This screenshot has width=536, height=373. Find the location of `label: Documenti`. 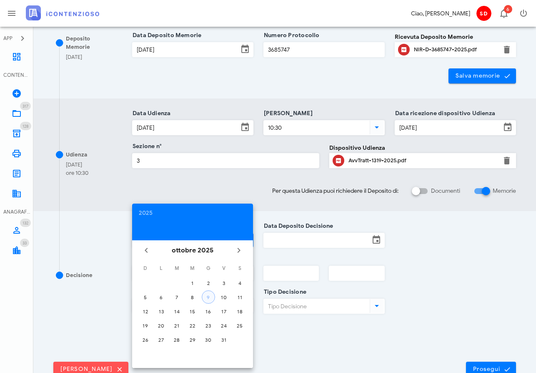

label: Documenti is located at coordinates (445, 191).